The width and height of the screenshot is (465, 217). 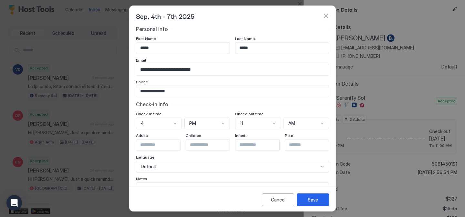 What do you see at coordinates (148, 114) in the screenshot?
I see `span: Check-in time` at bounding box center [148, 114].